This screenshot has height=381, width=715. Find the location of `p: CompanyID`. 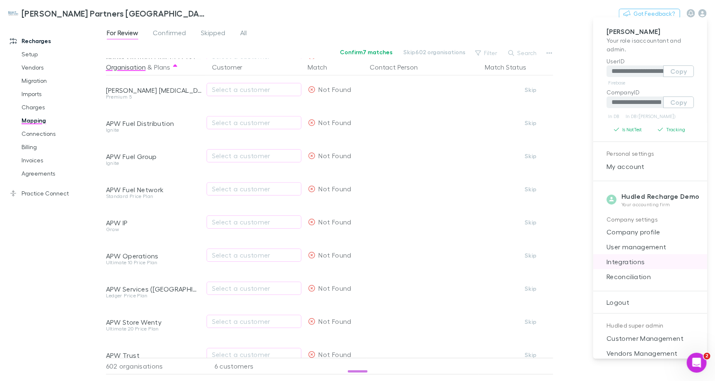

p: CompanyID is located at coordinates (650, 92).